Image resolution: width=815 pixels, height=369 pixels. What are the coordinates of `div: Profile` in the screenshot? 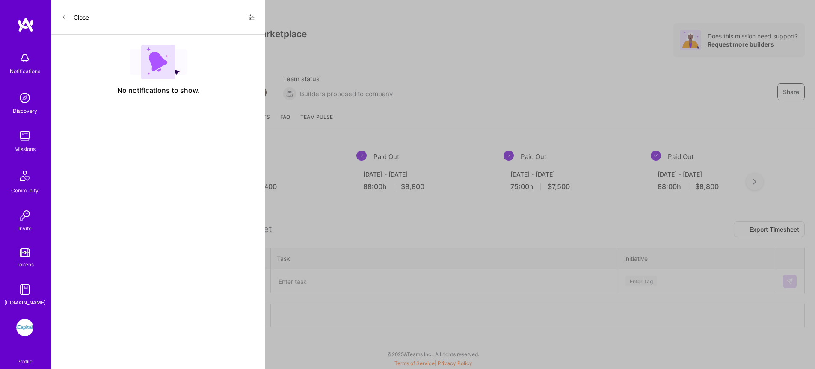 It's located at (25, 361).